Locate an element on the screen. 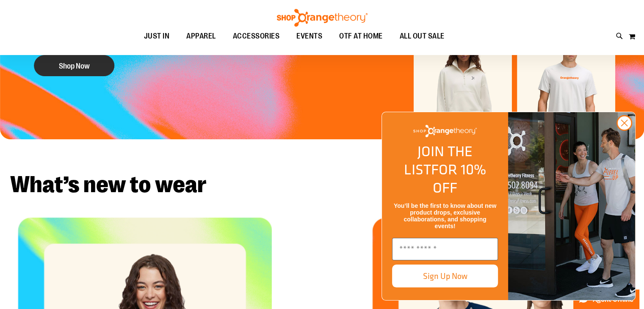 The height and width of the screenshot is (309, 644). span: FOR 10% OFF is located at coordinates (459, 178).